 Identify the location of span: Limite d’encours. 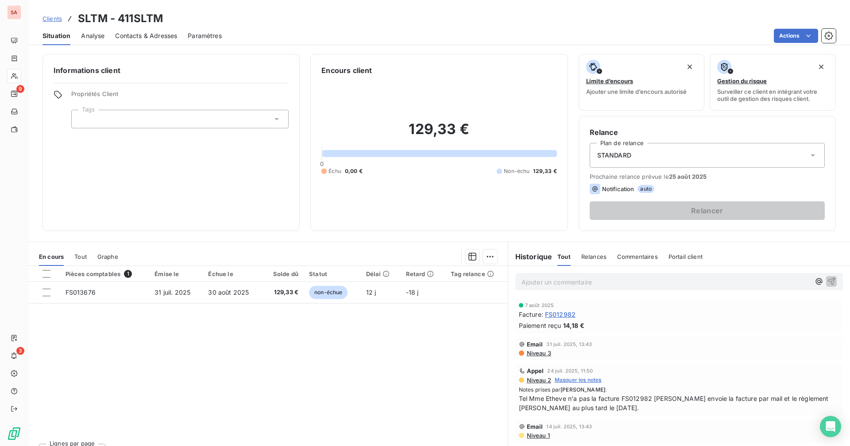
(609, 81).